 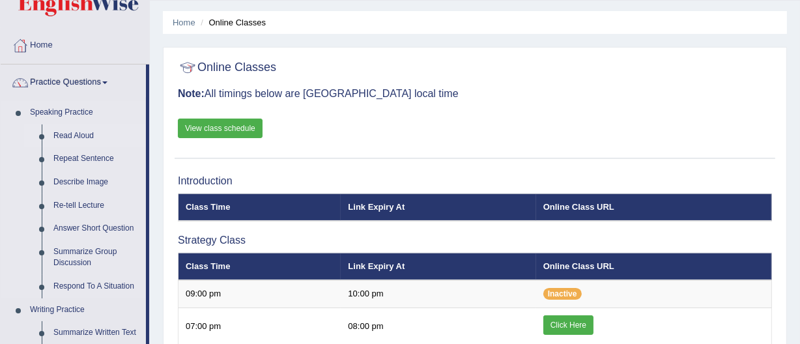 What do you see at coordinates (438, 294) in the screenshot?
I see `td: 10:00 pm` at bounding box center [438, 294].